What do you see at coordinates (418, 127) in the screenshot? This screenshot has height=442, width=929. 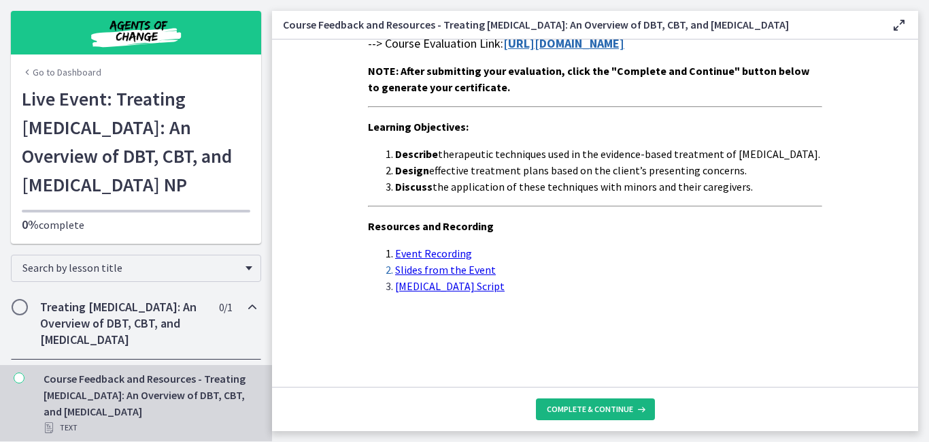 I see `span: Learning Objectives:` at bounding box center [418, 127].